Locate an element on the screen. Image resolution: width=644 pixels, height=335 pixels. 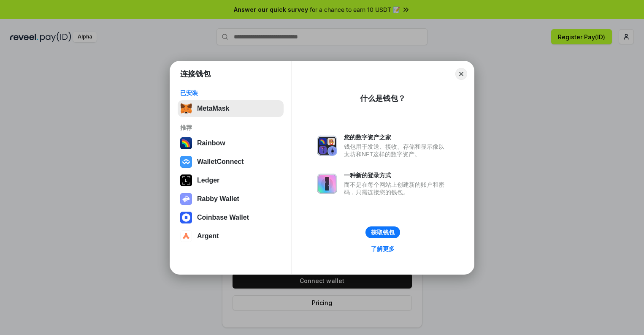
button: Coinbase Wallet is located at coordinates (230, 217).